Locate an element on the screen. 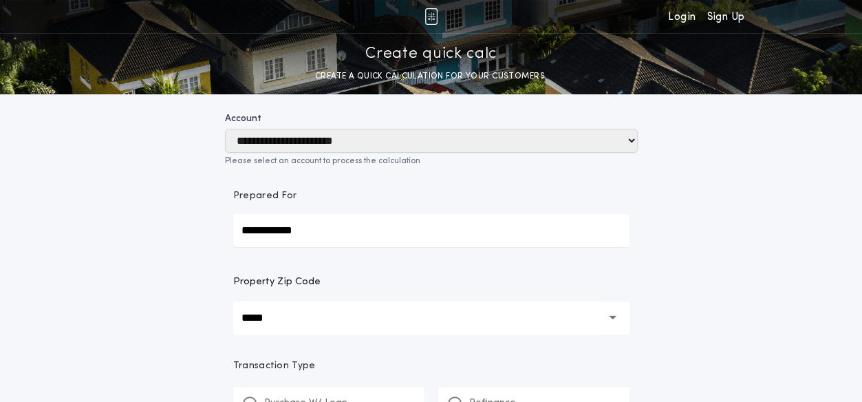 Image resolution: width=862 pixels, height=402 pixels. p: Prepared For is located at coordinates (265, 196).